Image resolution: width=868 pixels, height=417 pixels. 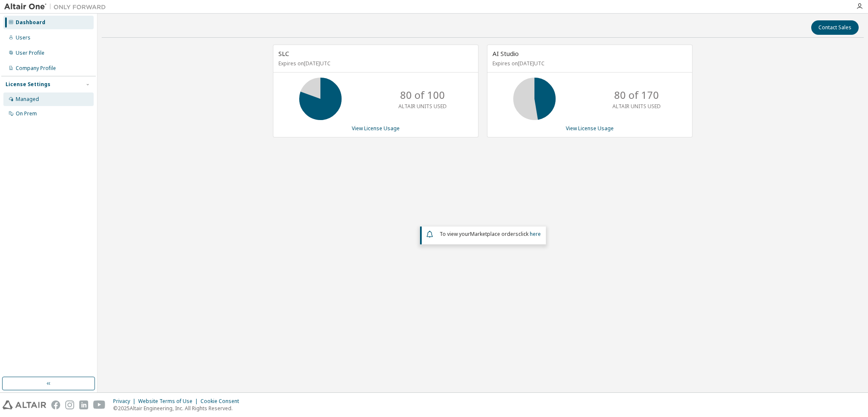 What do you see at coordinates (222, 401) in the screenshot?
I see `div: Cookie Consent` at bounding box center [222, 401].